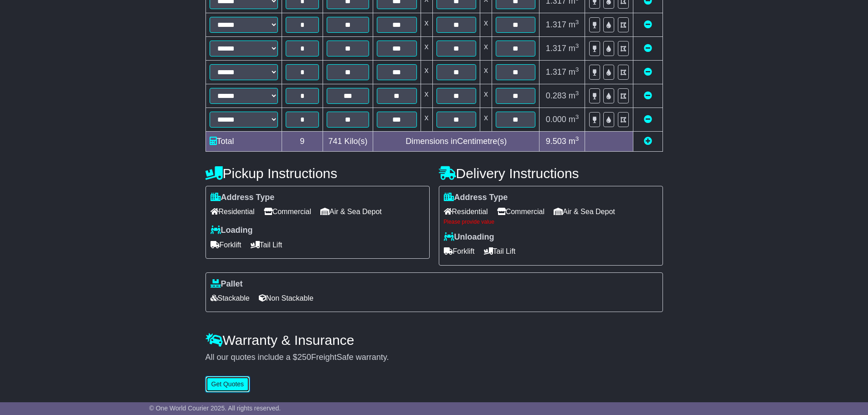  What do you see at coordinates (469, 237) in the screenshot?
I see `label: Unloading` at bounding box center [469, 237].